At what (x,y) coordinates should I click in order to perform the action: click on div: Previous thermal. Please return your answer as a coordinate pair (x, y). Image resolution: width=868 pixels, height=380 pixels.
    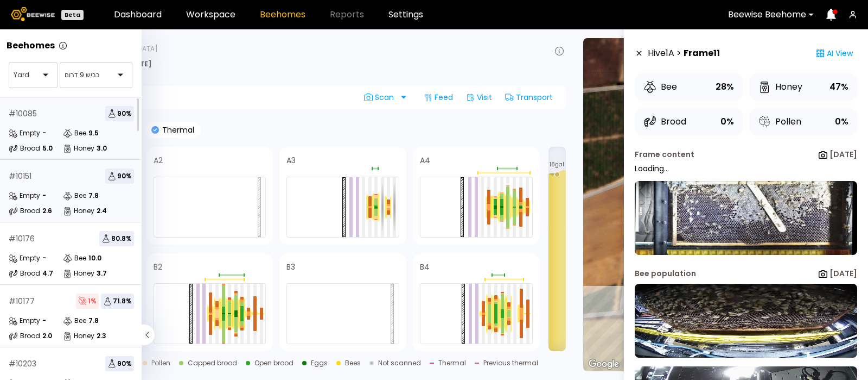
    Looking at the image, I should click on (510, 363).